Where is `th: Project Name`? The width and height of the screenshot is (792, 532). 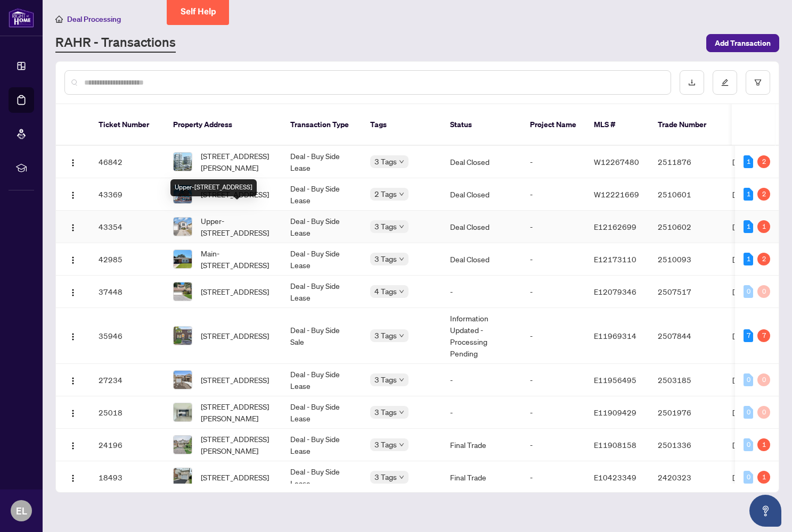 th: Project Name is located at coordinates (553, 125).